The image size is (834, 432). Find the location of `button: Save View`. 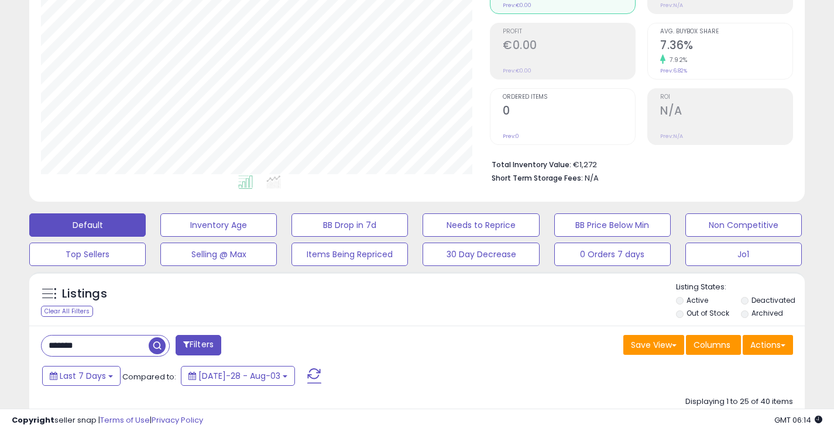

button: Save View is located at coordinates (654, 345).